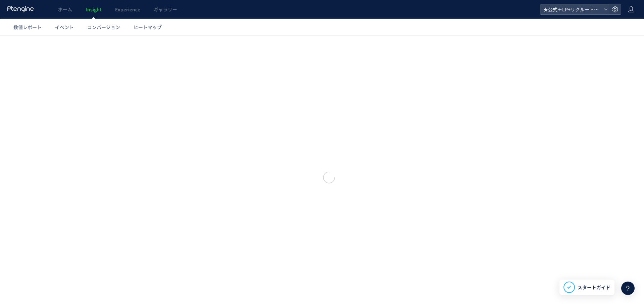  I want to click on span: ギャラリー, so click(165, 9).